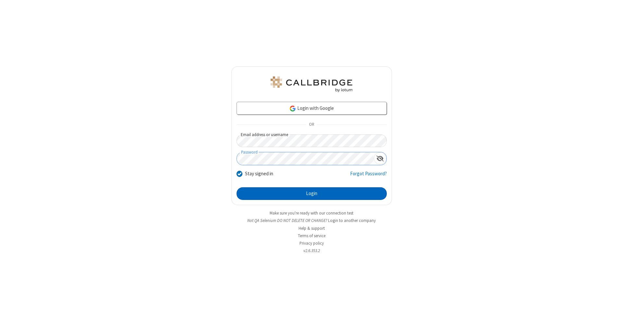 The height and width of the screenshot is (325, 623). Describe the element at coordinates (311, 213) in the screenshot. I see `a: Make sure you're ready with our connection test` at that location.